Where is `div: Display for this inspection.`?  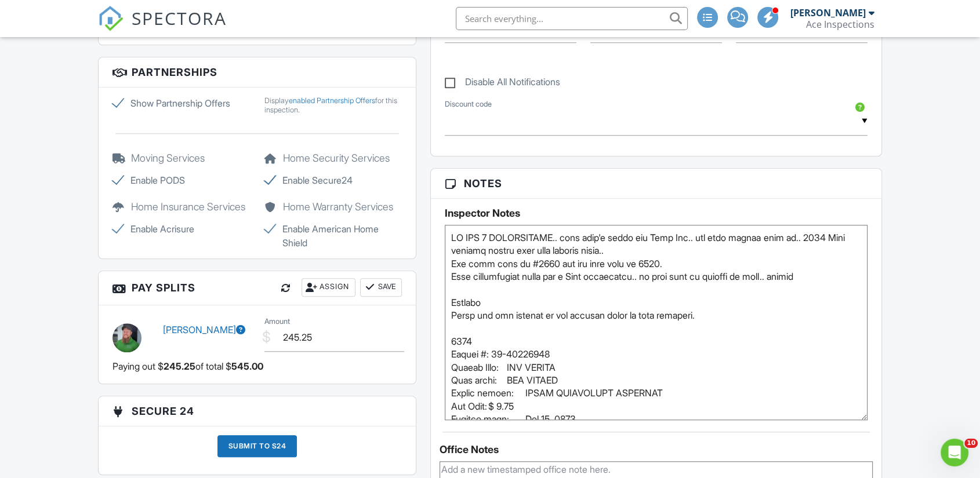 div: Display for this inspection. is located at coordinates (333, 106).